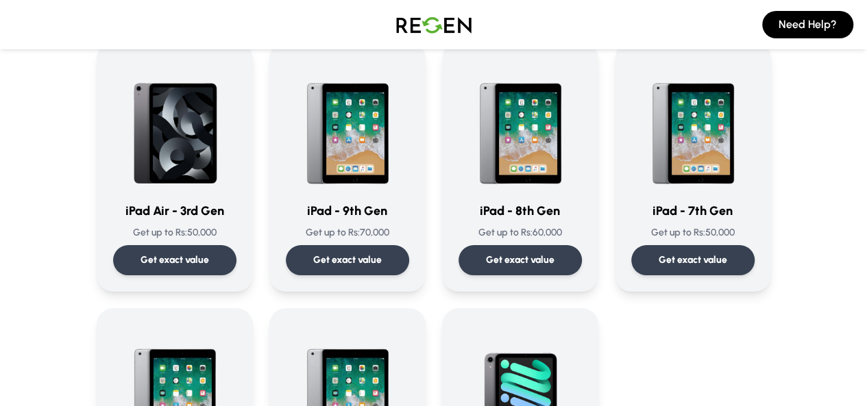 The width and height of the screenshot is (867, 406). Describe the element at coordinates (520, 125) in the screenshot. I see `img: iPad - 8th Generation (2020)` at that location.